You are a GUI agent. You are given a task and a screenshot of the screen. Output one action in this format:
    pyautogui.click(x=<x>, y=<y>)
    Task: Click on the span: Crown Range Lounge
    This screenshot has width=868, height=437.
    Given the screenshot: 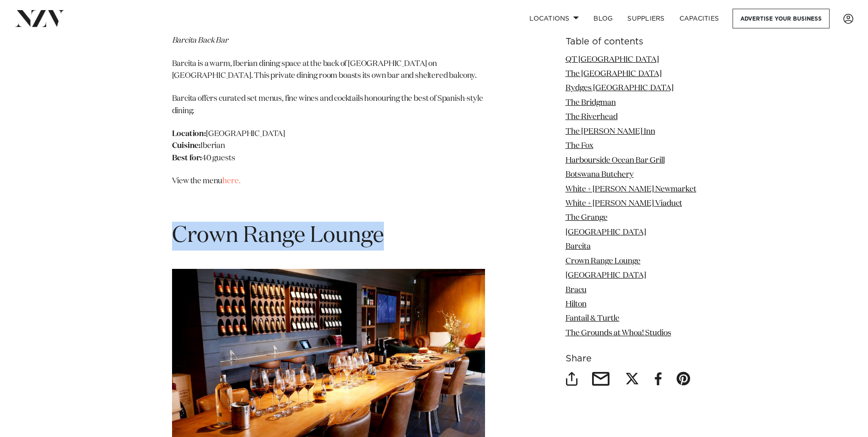 What is the action you would take?
    pyautogui.click(x=278, y=236)
    